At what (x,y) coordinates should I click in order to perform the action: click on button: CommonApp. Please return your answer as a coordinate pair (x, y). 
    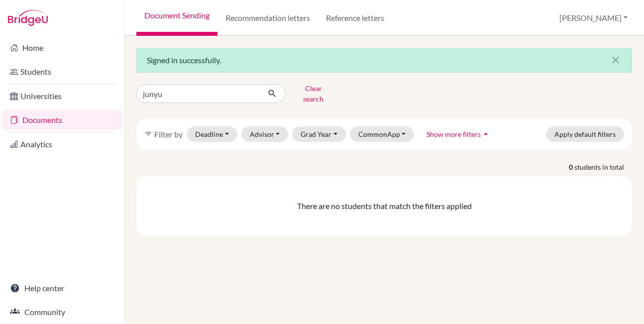
    Looking at the image, I should click on (382, 134).